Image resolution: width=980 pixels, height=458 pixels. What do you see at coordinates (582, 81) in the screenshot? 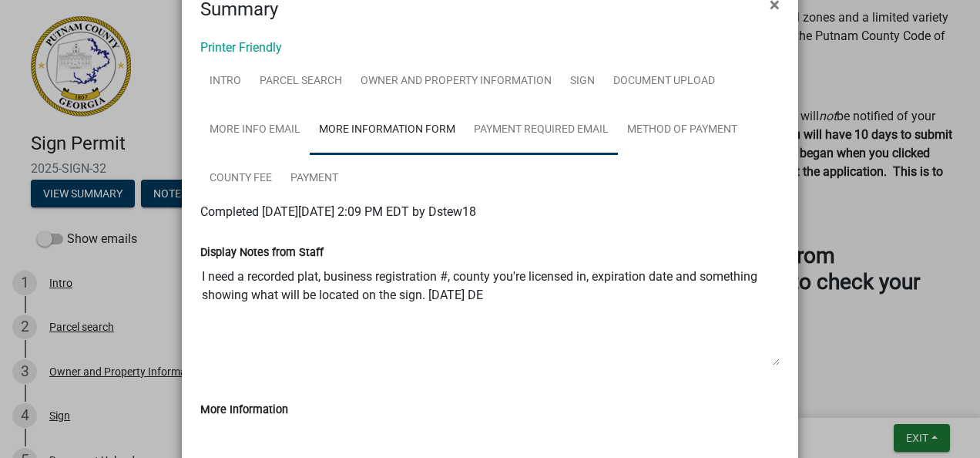
I see `a: Sign` at bounding box center [582, 81].